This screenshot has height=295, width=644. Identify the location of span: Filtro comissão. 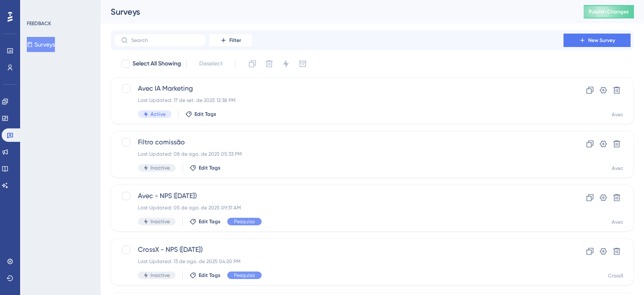
(339, 142).